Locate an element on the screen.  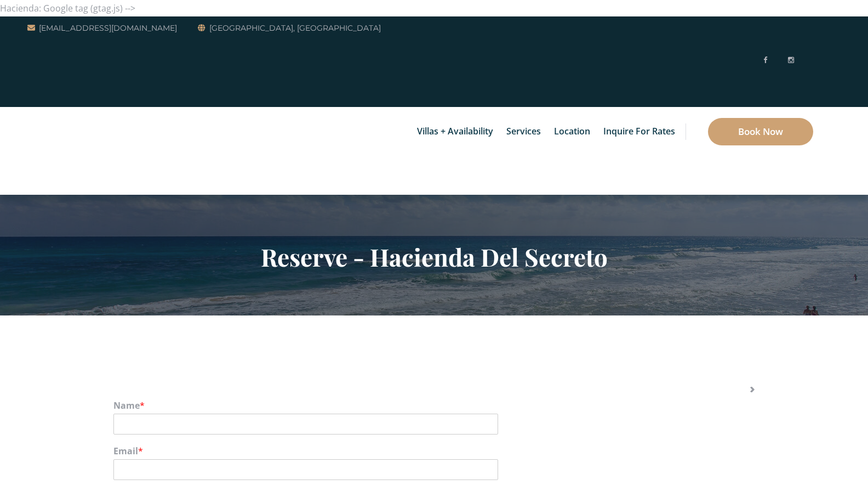
h2: Reserve - Hacienda Del Secreto is located at coordinates (434, 256).